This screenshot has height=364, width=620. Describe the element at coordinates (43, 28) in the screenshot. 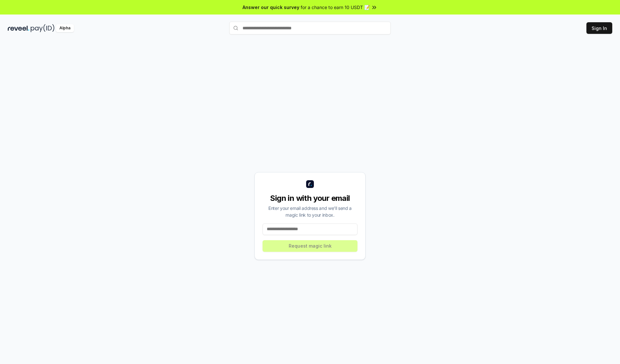

I see `img: pay_id` at that location.